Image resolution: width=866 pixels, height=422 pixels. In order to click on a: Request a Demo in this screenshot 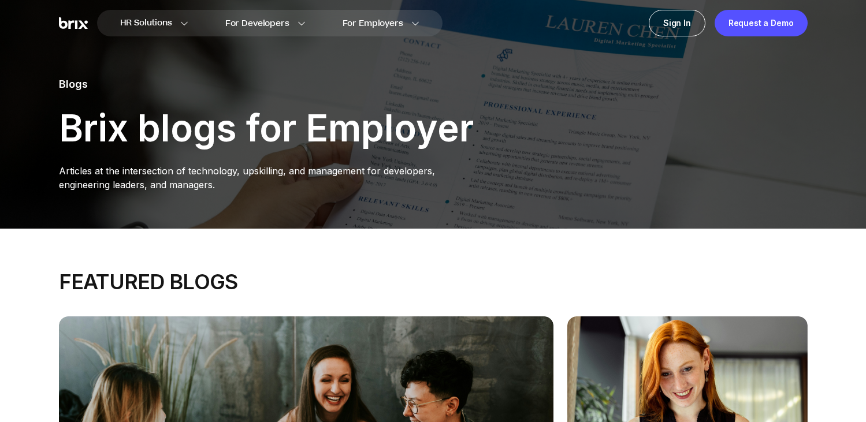, I will do `click(761, 23)`.